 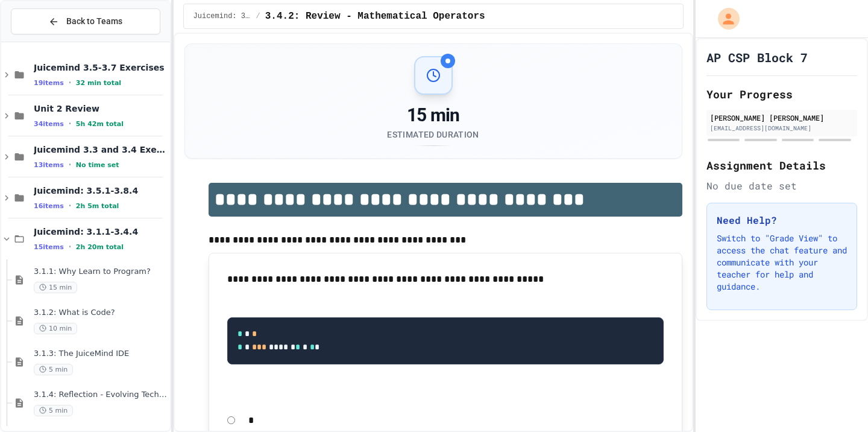 What do you see at coordinates (85, 21) in the screenshot?
I see `button: Back to Teams` at bounding box center [85, 21].